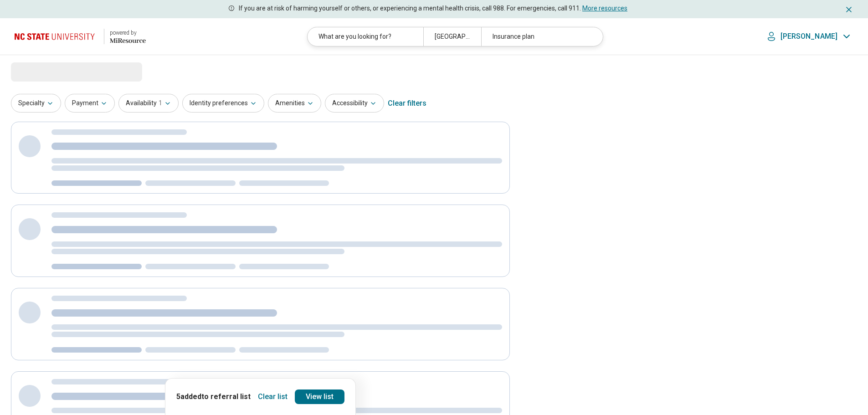  I want to click on div: powered by, so click(127, 33).